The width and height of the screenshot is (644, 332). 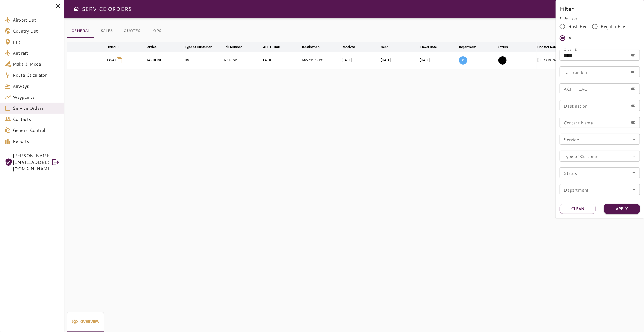 What do you see at coordinates (578, 27) in the screenshot?
I see `span: Rush Fee` at bounding box center [578, 27].